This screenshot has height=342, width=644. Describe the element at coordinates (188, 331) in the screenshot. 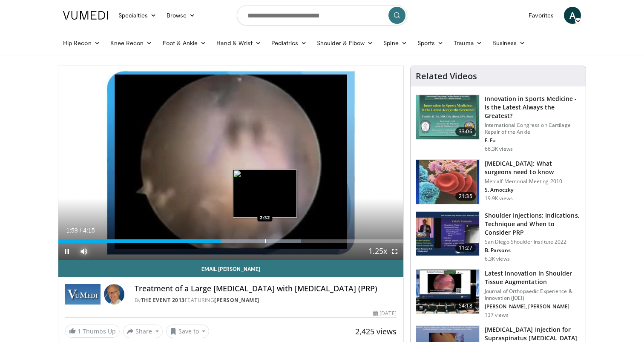

I see `button: Save to` at that location.